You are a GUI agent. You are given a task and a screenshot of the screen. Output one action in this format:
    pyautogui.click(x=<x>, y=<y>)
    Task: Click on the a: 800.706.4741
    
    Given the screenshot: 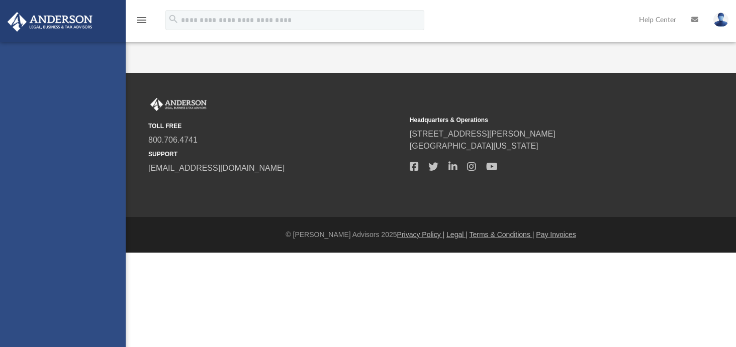 What is the action you would take?
    pyautogui.click(x=173, y=140)
    